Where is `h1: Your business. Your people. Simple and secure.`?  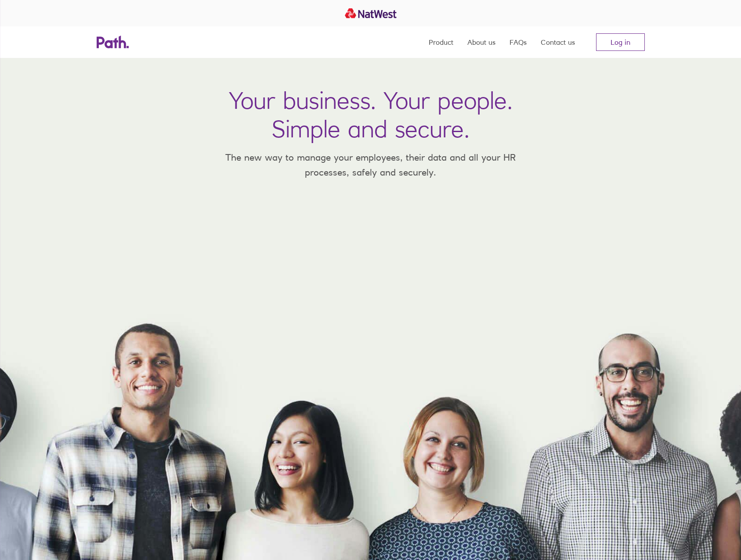
h1: Your business. Your people. Simple and secure. is located at coordinates (371, 115).